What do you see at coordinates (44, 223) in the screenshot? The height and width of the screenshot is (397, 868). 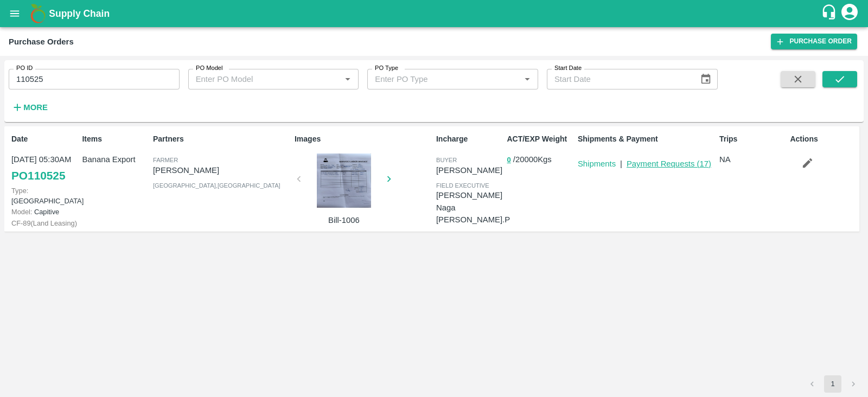 I see `span: CF- 89 ( Land Leasing )` at bounding box center [44, 223].